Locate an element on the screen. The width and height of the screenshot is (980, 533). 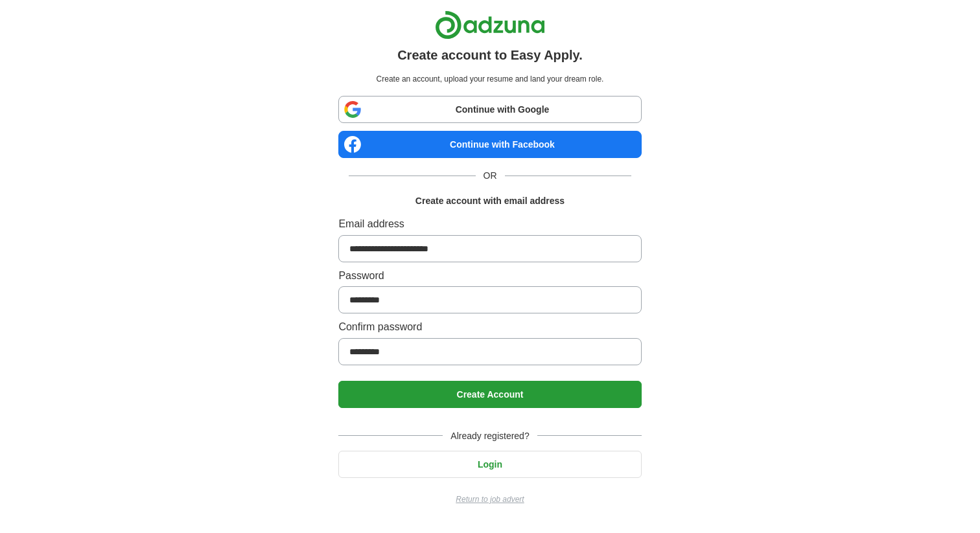
p: Return to job advert is located at coordinates (489, 499).